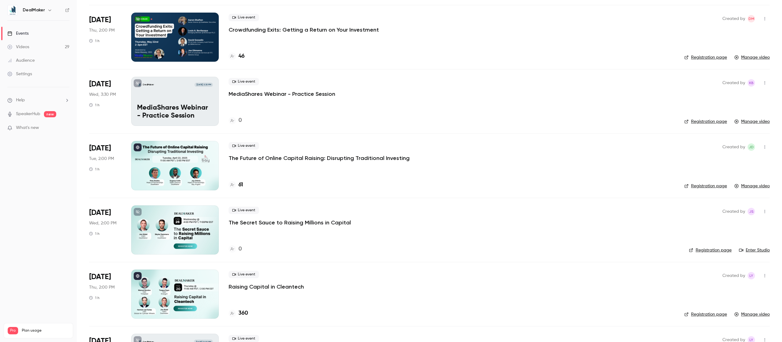  I want to click on a: Enter Studio, so click(754, 250).